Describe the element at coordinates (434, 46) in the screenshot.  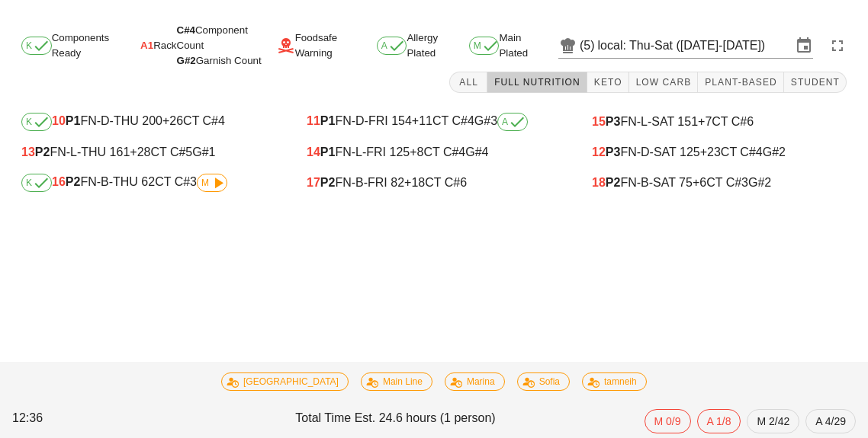
I see `div: Components Ready Rack Foodsafe Warning Allergy Plated Main Plated` at that location.